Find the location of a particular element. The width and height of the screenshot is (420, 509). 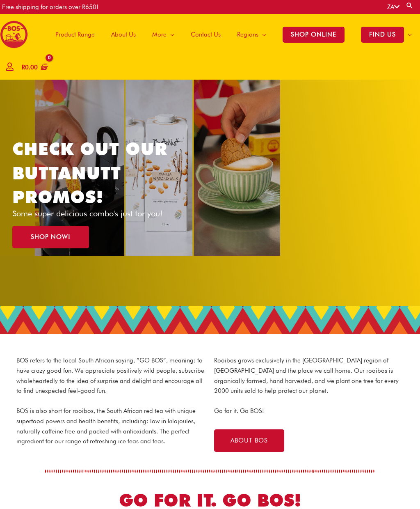

span: R is located at coordinates (23, 67).